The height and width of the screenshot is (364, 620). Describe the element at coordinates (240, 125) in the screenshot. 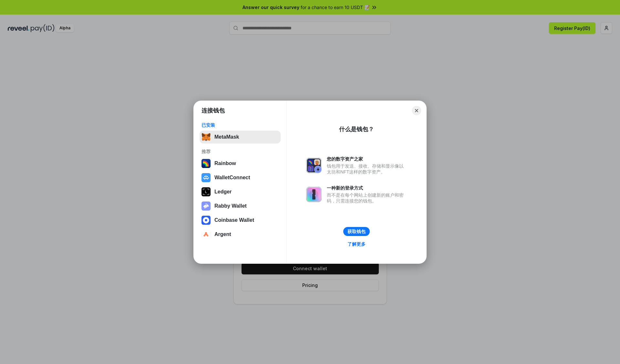

I see `div: 已安装` at that location.